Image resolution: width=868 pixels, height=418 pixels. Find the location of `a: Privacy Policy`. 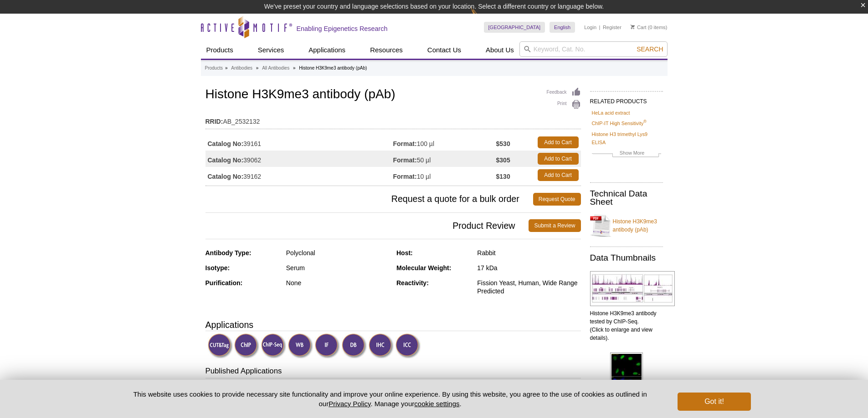

a: Privacy Policy is located at coordinates (349, 404).